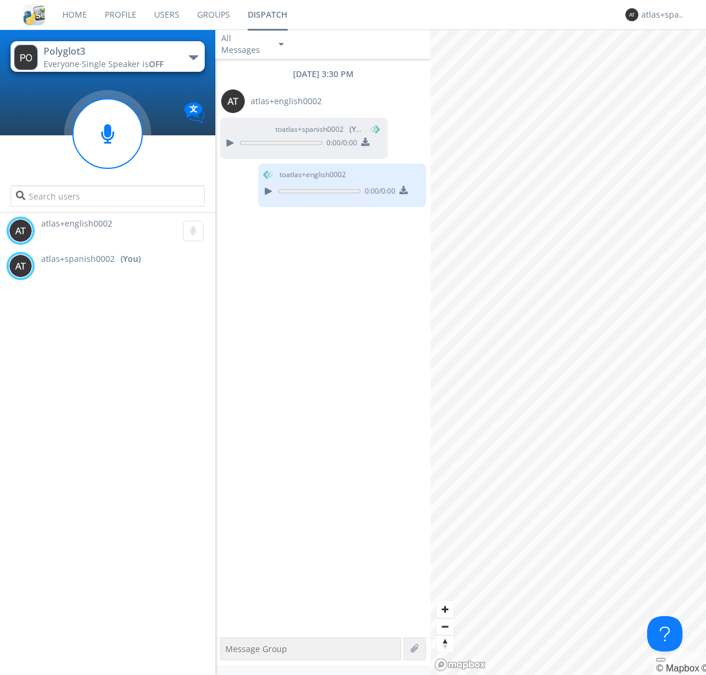 The height and width of the screenshot is (675, 706). What do you see at coordinates (445, 626) in the screenshot?
I see `button: Zoom out` at bounding box center [445, 626].